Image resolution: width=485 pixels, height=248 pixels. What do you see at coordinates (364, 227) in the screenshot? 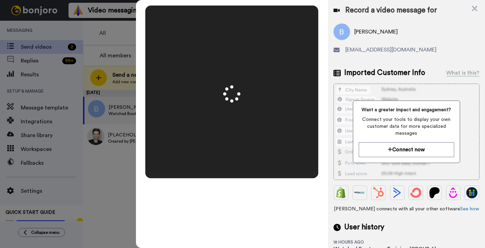
I see `span: User history` at bounding box center [364, 227].